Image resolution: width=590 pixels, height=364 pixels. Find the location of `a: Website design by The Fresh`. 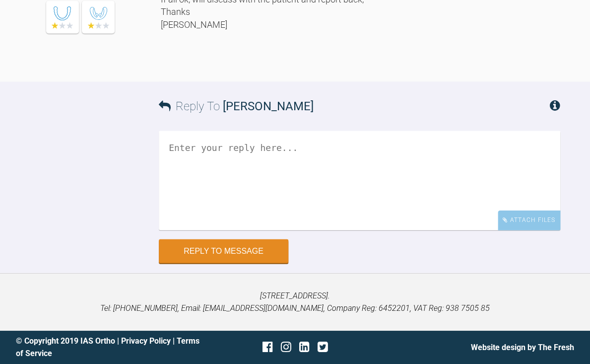

a: Website design by The Fresh is located at coordinates (523, 347).